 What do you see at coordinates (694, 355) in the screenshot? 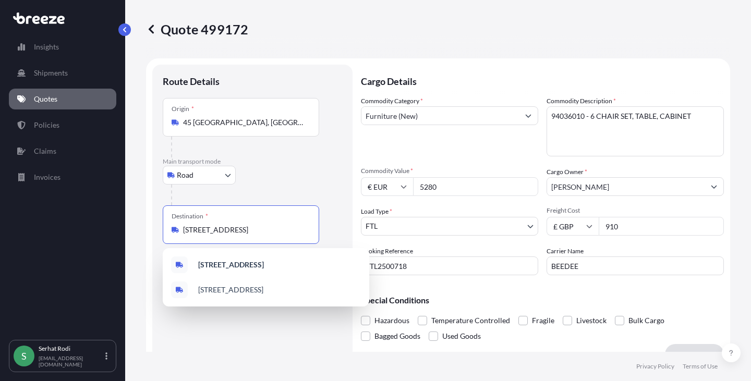
I see `p: Save Changes` at bounding box center [694, 355].